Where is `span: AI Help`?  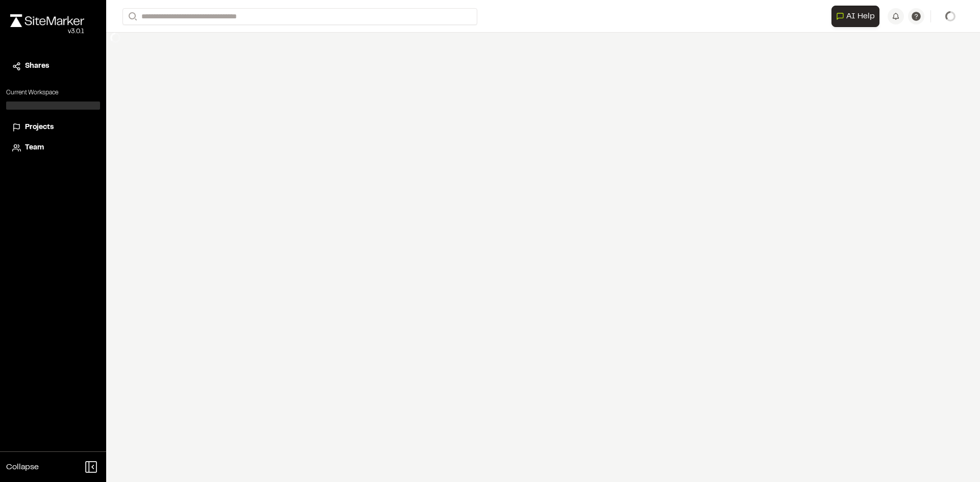
span: AI Help is located at coordinates (861, 17).